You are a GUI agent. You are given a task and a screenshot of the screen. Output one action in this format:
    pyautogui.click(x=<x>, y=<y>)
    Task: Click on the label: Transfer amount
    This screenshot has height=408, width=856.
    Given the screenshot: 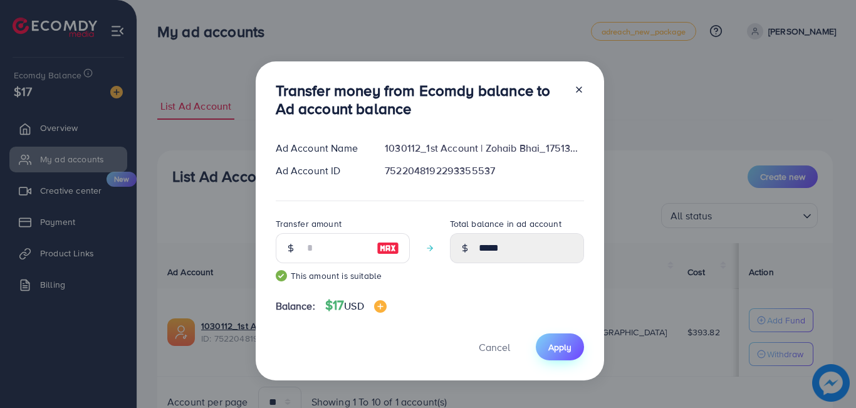 What is the action you would take?
    pyautogui.click(x=308, y=224)
    